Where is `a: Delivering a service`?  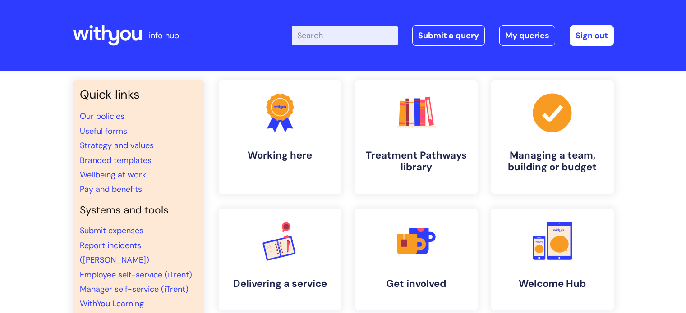 a: Delivering a service is located at coordinates (280, 260).